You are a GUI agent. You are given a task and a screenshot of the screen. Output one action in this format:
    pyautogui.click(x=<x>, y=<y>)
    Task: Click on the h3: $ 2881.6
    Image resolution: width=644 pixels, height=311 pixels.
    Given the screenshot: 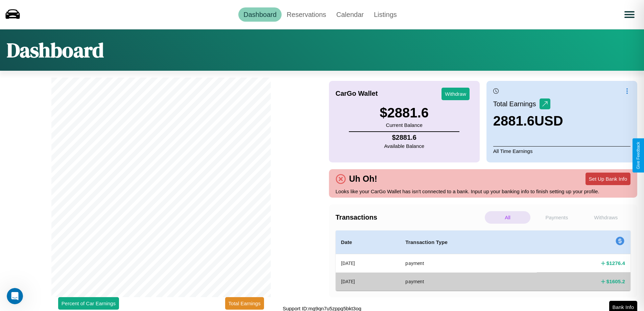 What is the action you would take?
    pyautogui.click(x=404, y=113)
    